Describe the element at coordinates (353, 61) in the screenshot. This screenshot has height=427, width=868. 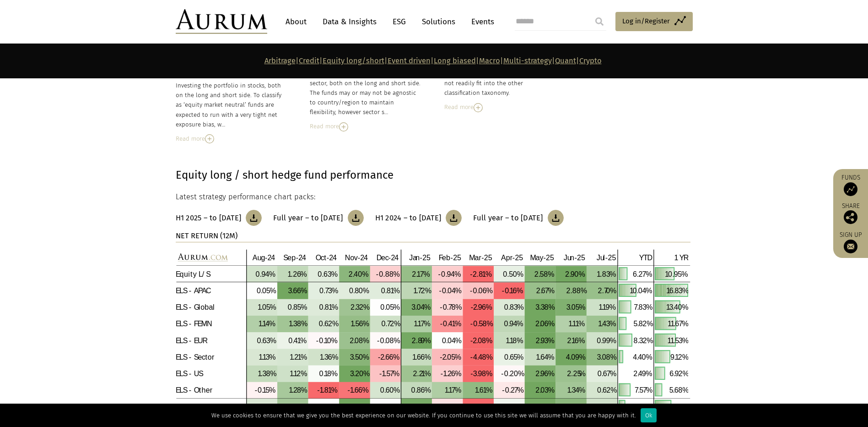
I see `a: Equity long/short` at that location.